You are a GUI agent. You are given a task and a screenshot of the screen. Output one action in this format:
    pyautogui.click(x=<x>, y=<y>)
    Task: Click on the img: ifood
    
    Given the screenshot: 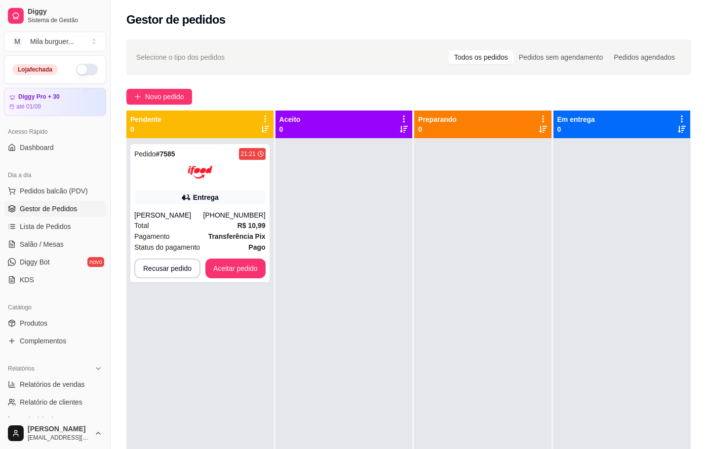 What is the action you would take?
    pyautogui.click(x=200, y=172)
    